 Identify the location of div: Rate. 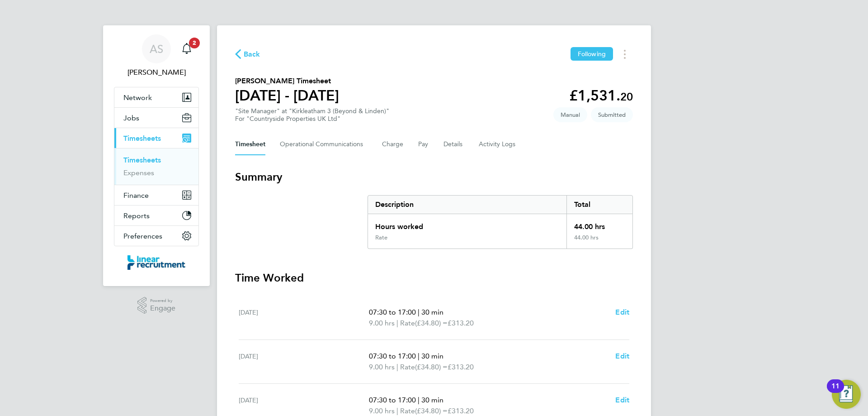
(381, 238).